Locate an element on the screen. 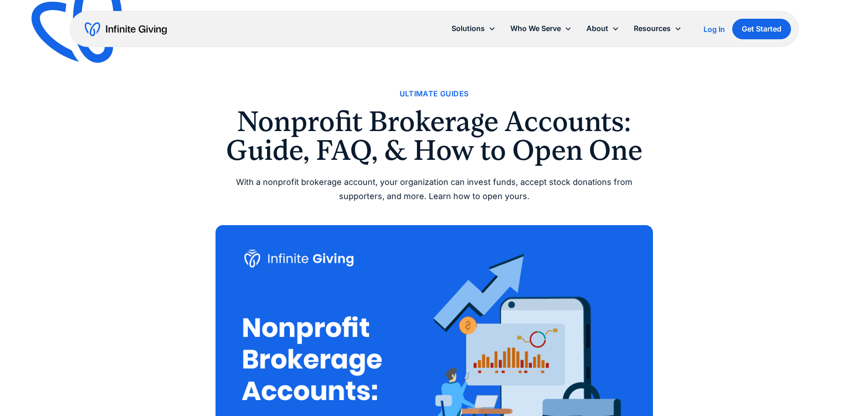  a: Ultimate Guides is located at coordinates (434, 94).